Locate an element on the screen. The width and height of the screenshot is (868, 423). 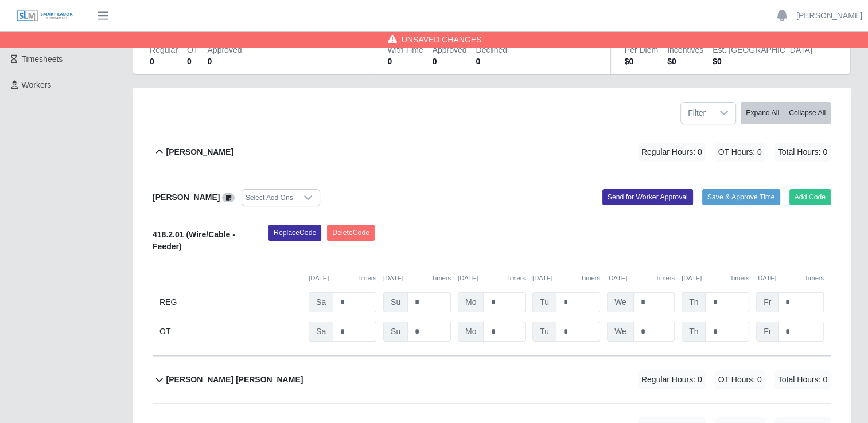
dt: With Time is located at coordinates (405, 50).